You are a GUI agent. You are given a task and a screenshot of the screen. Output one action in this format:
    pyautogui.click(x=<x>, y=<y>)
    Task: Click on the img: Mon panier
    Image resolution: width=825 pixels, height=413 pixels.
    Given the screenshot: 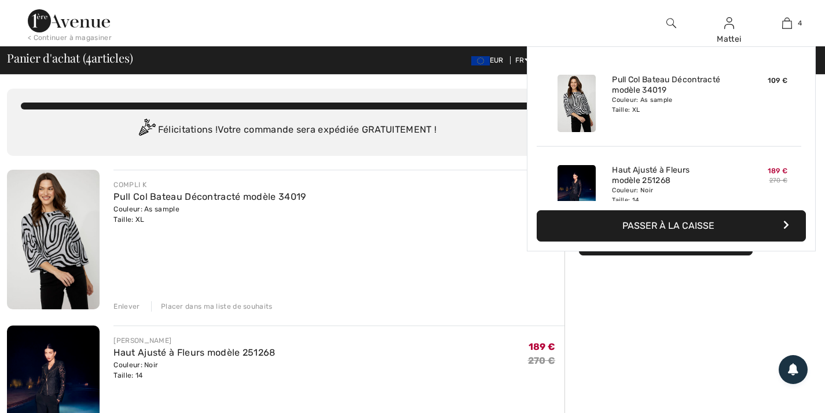 What is the action you would take?
    pyautogui.click(x=787, y=23)
    